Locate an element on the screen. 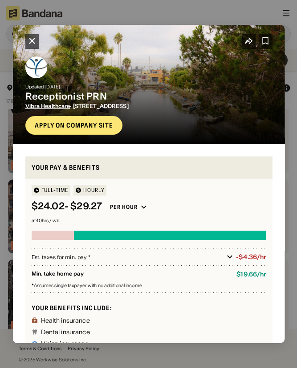 The image size is (297, 368). div: $ 24.02 - $29.27 is located at coordinates (66, 206).